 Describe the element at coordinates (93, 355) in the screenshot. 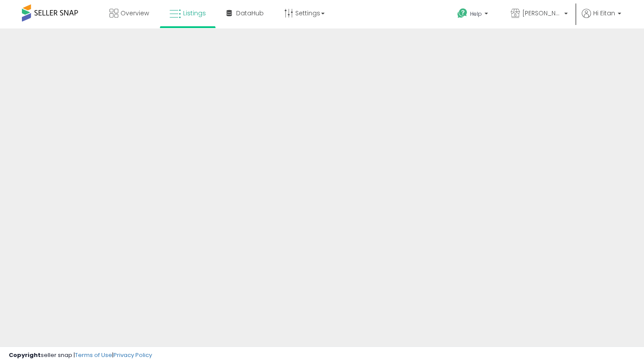

I see `a: Terms of Use` at that location.